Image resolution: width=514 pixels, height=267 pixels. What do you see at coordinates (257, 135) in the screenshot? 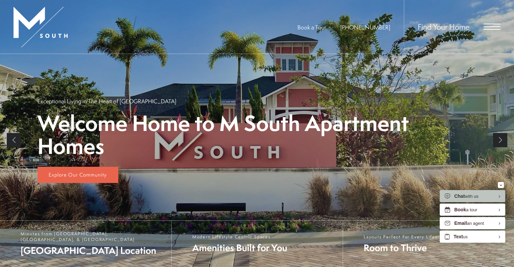
I see `p: Welcome Home to M South Apartment Homes` at bounding box center [257, 135].